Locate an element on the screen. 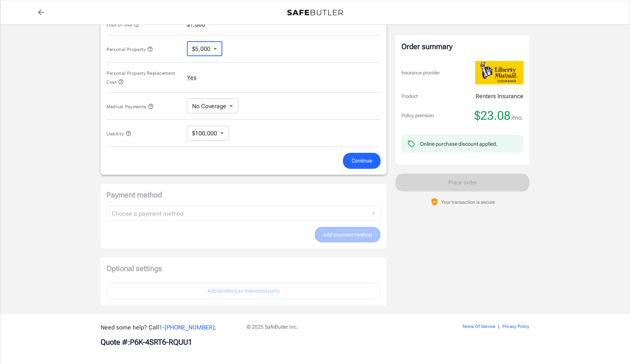  span: Continue is located at coordinates (362, 160).